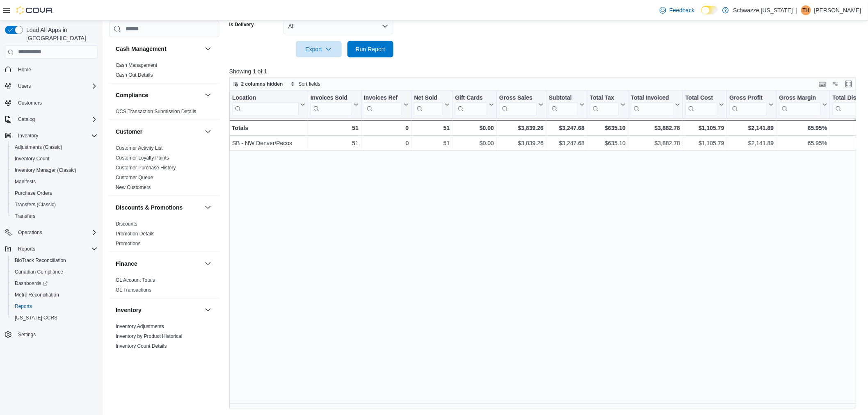  Describe the element at coordinates (334, 104) in the screenshot. I see `button: Invoices Sold` at that location.